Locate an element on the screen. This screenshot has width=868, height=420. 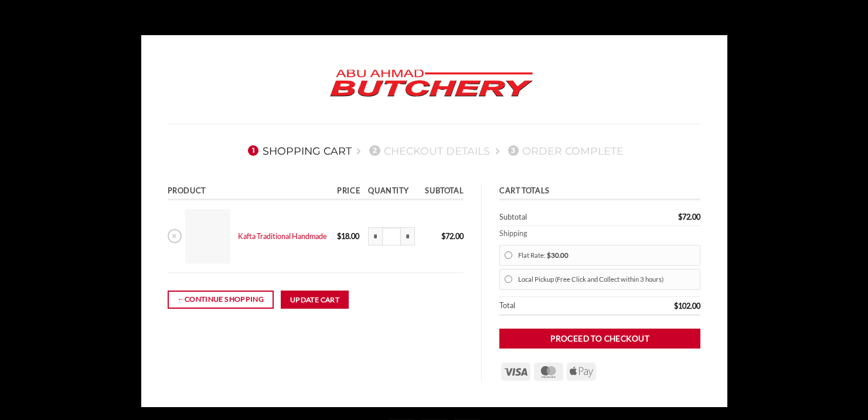
button: Update cart is located at coordinates (315, 300).